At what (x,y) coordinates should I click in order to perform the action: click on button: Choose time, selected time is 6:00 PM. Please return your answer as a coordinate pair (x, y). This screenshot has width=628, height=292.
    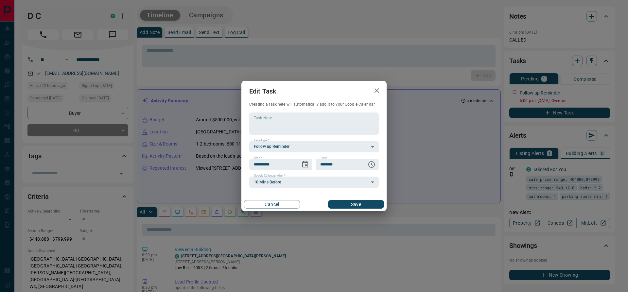
    Looking at the image, I should click on (371, 164).